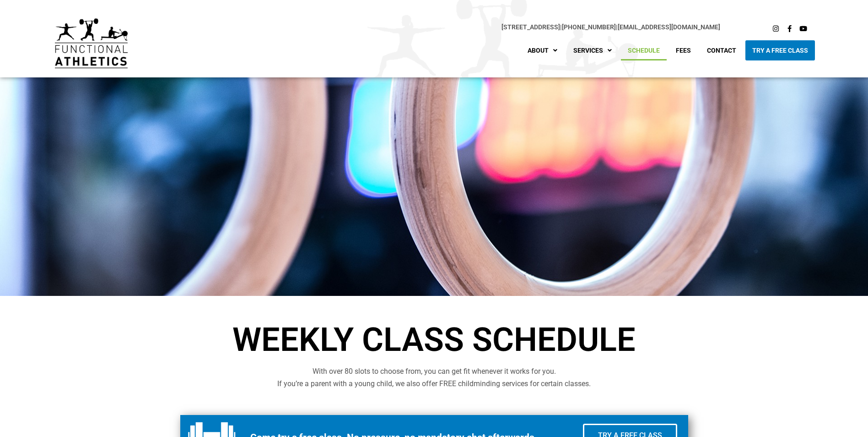 The image size is (868, 437). What do you see at coordinates (780, 50) in the screenshot?
I see `a: Try A Free Class` at bounding box center [780, 50].